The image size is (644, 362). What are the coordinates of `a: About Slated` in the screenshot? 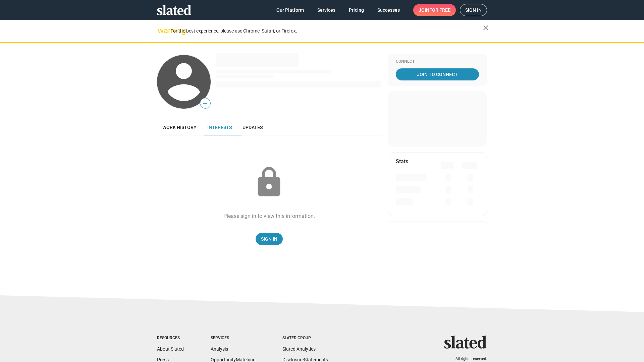 It's located at (171, 349).